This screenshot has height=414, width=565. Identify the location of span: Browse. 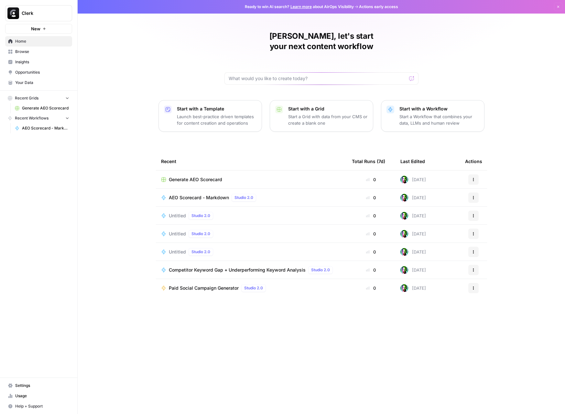
(42, 52).